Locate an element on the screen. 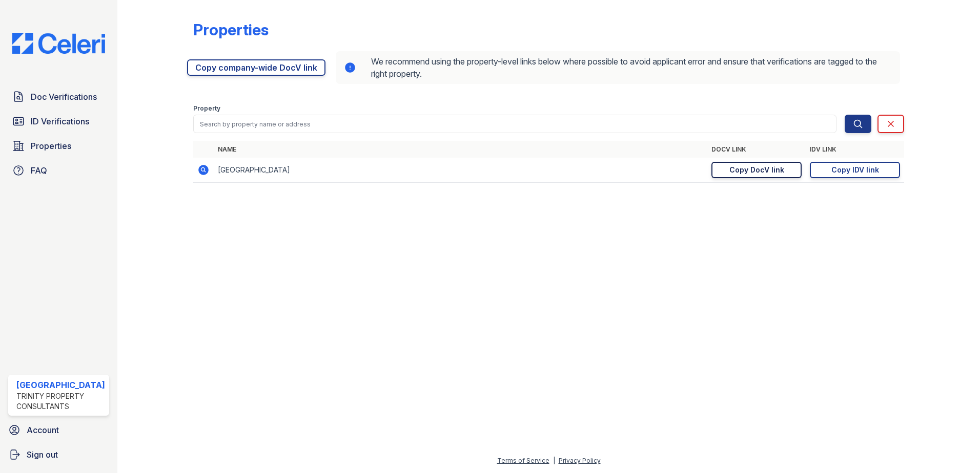 This screenshot has height=473, width=980. a: Privacy Policy is located at coordinates (580, 461).